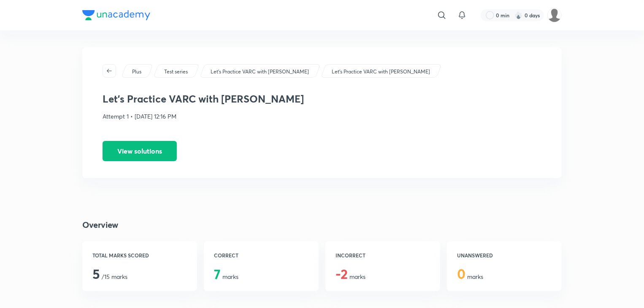 The width and height of the screenshot is (644, 308). What do you see at coordinates (383, 255) in the screenshot?
I see `h6: INCORRECT` at bounding box center [383, 255].